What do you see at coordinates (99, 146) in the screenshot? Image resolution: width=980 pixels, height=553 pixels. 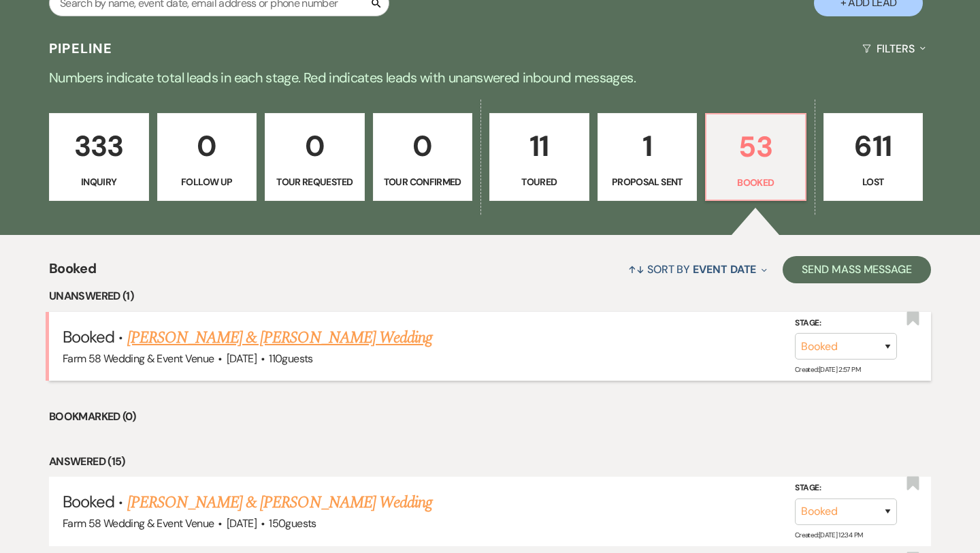 I see `p: 333` at bounding box center [99, 146].